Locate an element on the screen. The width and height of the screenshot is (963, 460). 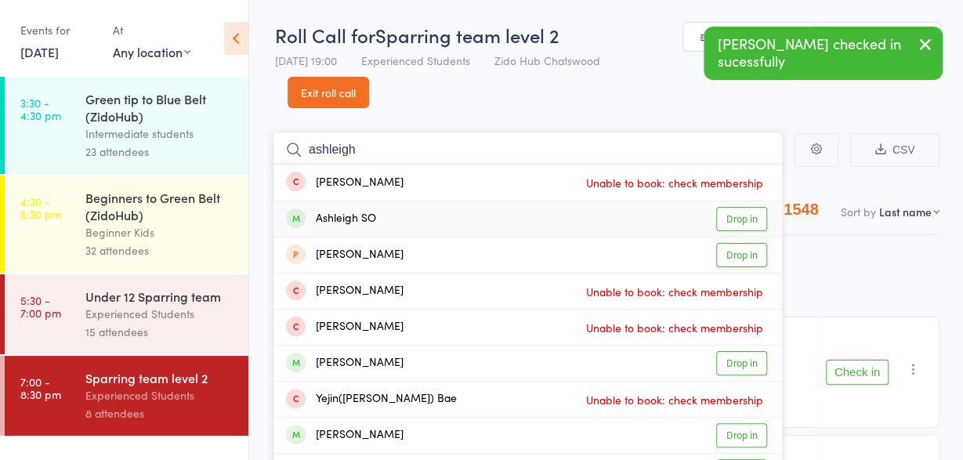
span: Sparring team level 2 is located at coordinates (467, 34).